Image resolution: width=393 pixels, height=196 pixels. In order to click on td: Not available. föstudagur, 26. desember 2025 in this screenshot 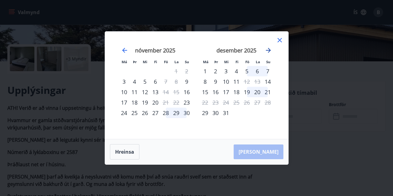, I will do `click(247, 102)`.